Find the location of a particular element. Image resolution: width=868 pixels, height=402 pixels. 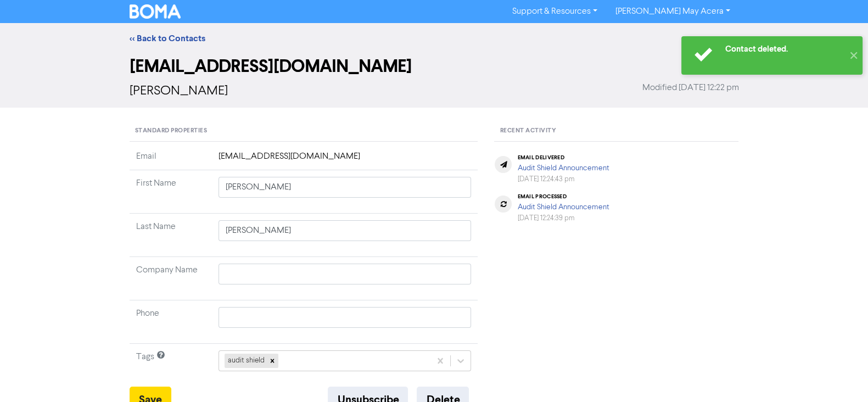

div: email delivered is located at coordinates (563, 157).